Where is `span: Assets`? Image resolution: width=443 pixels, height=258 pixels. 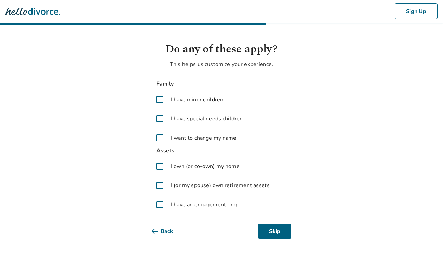 span: Assets is located at coordinates (221, 151).